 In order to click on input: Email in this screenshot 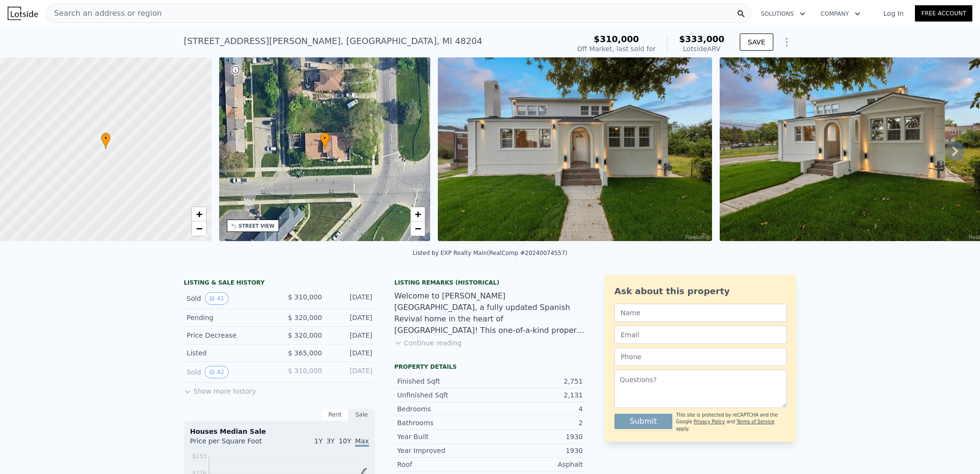, I will do `click(701, 335)`.